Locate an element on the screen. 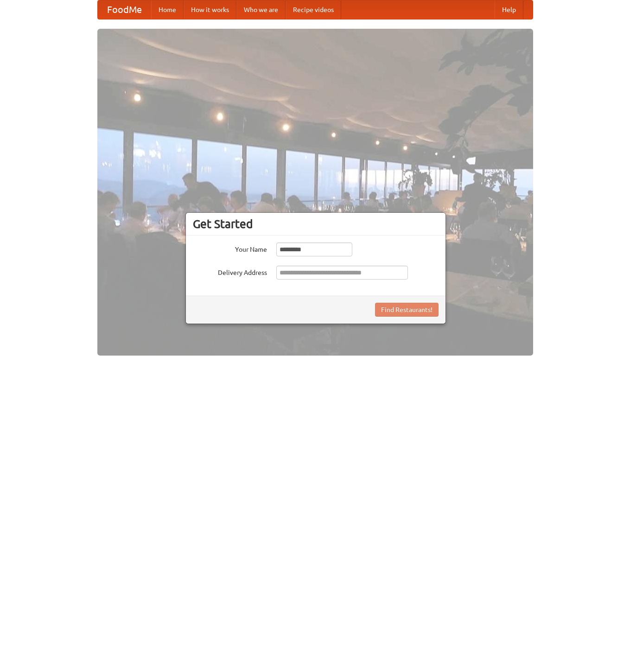  a: Home is located at coordinates (167, 10).